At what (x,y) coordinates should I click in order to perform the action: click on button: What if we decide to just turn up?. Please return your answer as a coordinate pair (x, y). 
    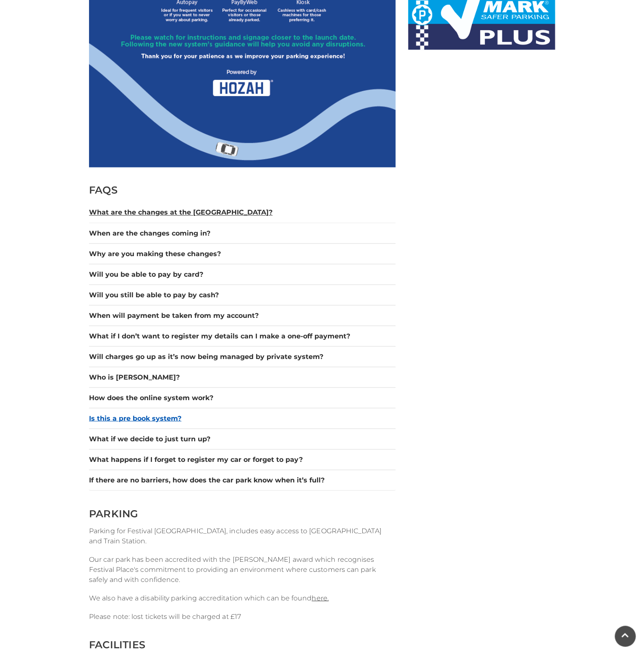
    Looking at the image, I should click on (242, 439).